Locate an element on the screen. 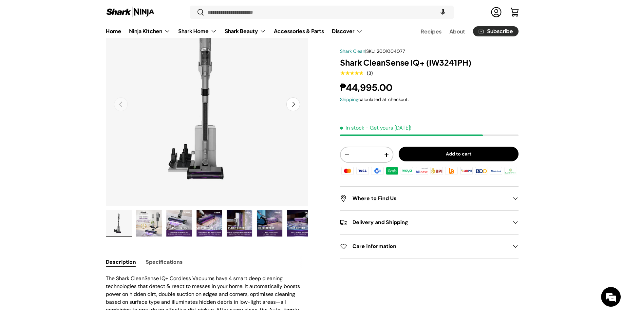 The height and width of the screenshot is (310, 624). span: In stock is located at coordinates (352, 128).